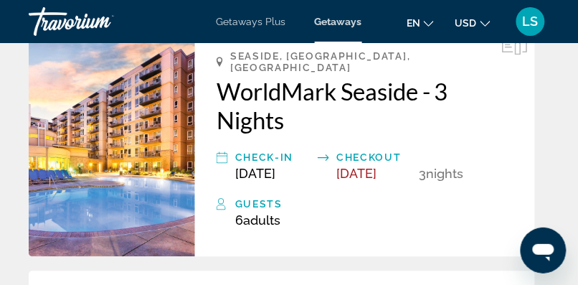 The image size is (578, 285). Describe the element at coordinates (273, 157) in the screenshot. I see `div: Check-In` at that location.